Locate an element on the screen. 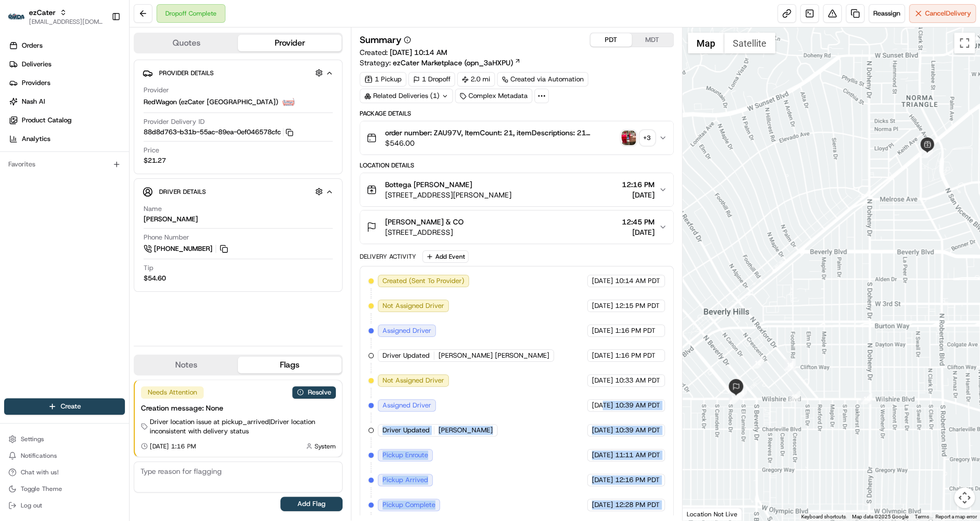 This screenshot has width=980, height=521. div: 14 is located at coordinates (741, 393).